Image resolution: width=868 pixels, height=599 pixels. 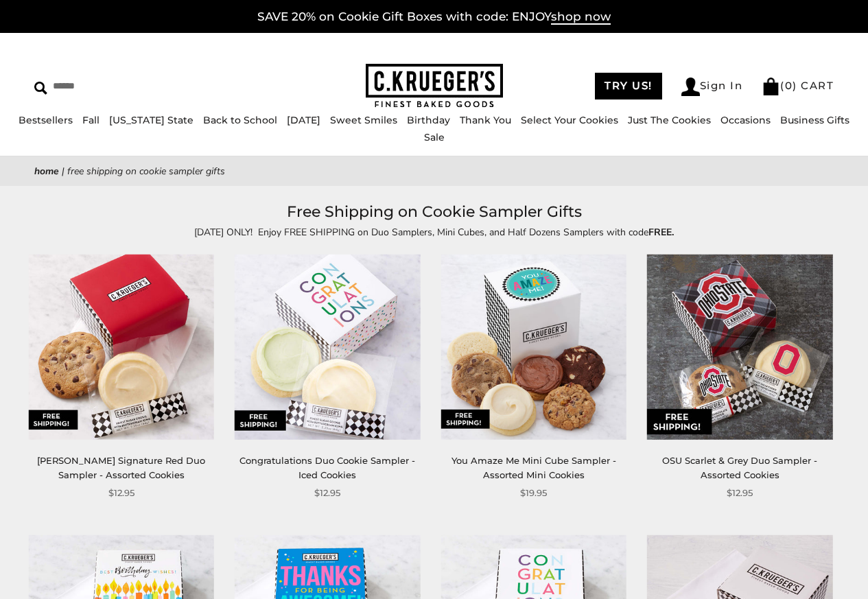 What do you see at coordinates (669, 120) in the screenshot?
I see `a: Just The Cookies` at bounding box center [669, 120].